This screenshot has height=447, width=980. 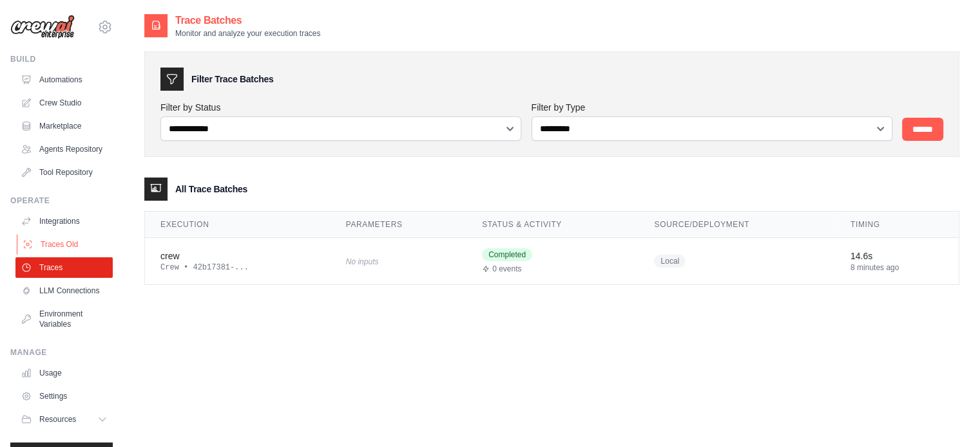 What do you see at coordinates (62, 201) in the screenshot?
I see `div: Operate` at bounding box center [62, 201].